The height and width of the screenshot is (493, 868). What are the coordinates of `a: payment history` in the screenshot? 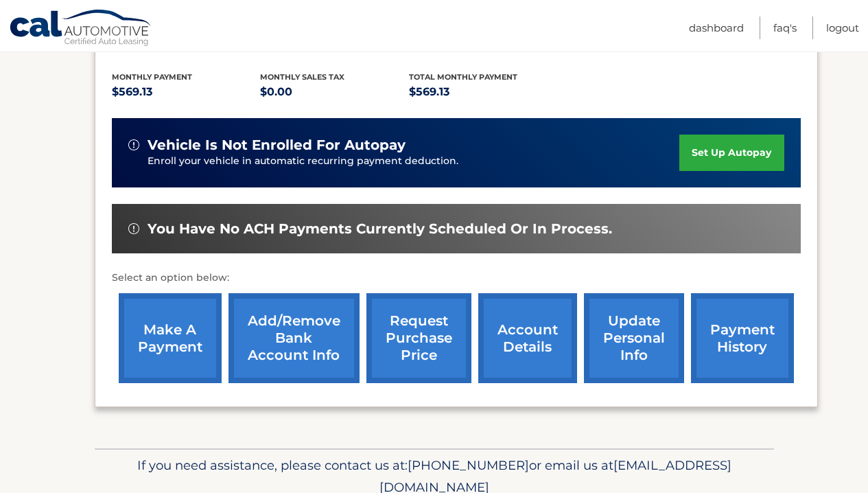 It's located at (743, 338).